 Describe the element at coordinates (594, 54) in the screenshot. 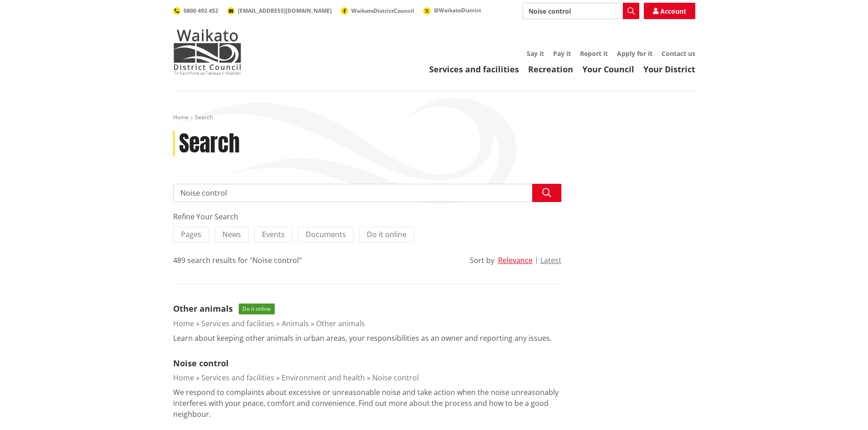

I see `a: Report it` at that location.